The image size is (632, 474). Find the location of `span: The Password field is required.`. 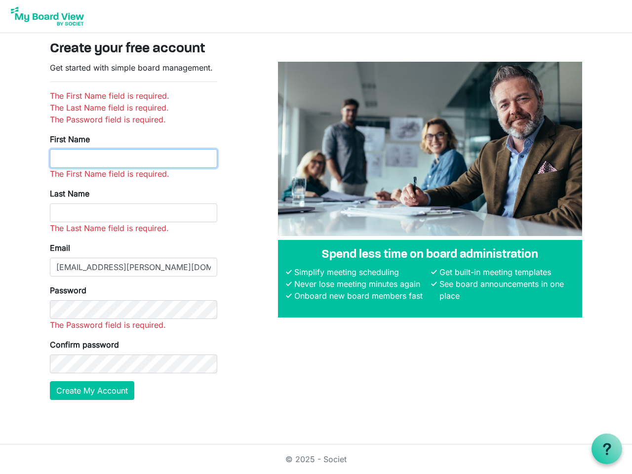

span: The Password field is required. is located at coordinates (108, 325).